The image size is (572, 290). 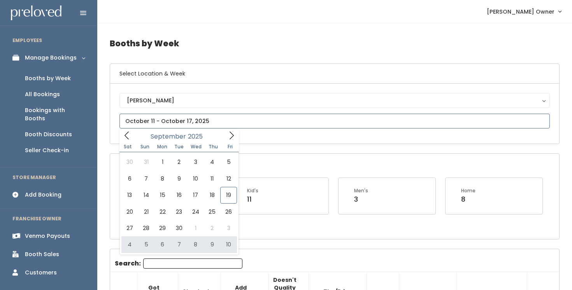 I want to click on div: Bookings with Booths, so click(x=55, y=114).